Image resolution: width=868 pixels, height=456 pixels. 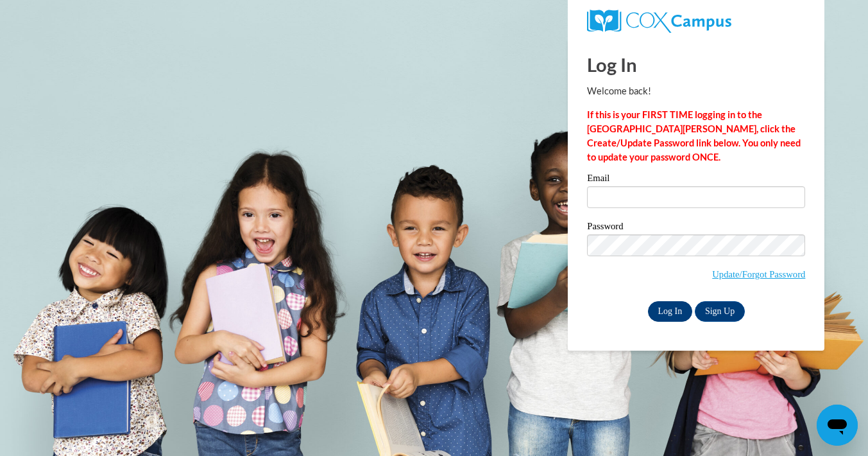 I want to click on label: Email, so click(x=696, y=180).